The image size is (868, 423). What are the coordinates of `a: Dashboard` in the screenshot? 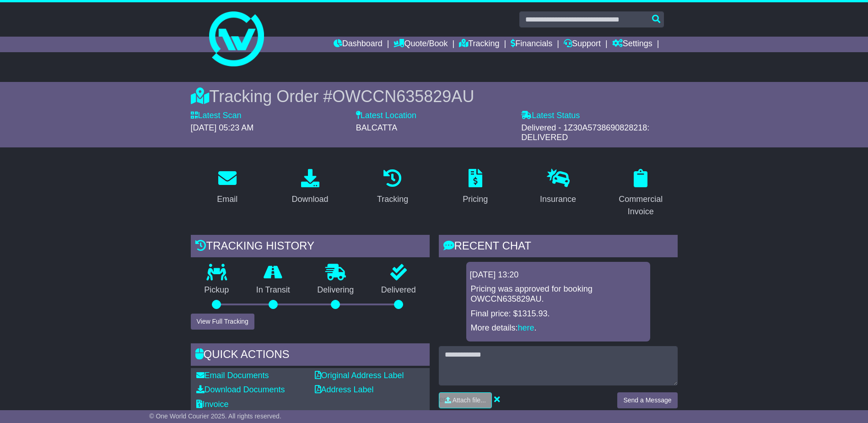 It's located at (358, 45).